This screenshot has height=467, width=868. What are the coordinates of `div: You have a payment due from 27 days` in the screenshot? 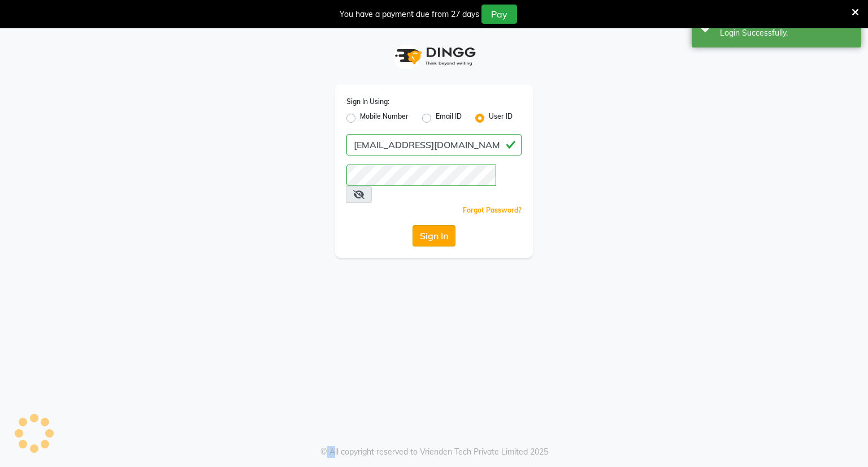 It's located at (409, 14).